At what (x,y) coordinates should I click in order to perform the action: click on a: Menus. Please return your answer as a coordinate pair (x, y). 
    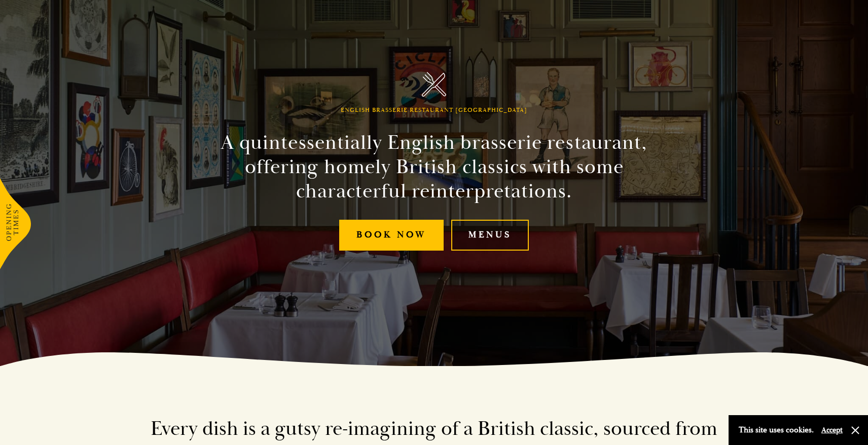
    Looking at the image, I should click on (490, 235).